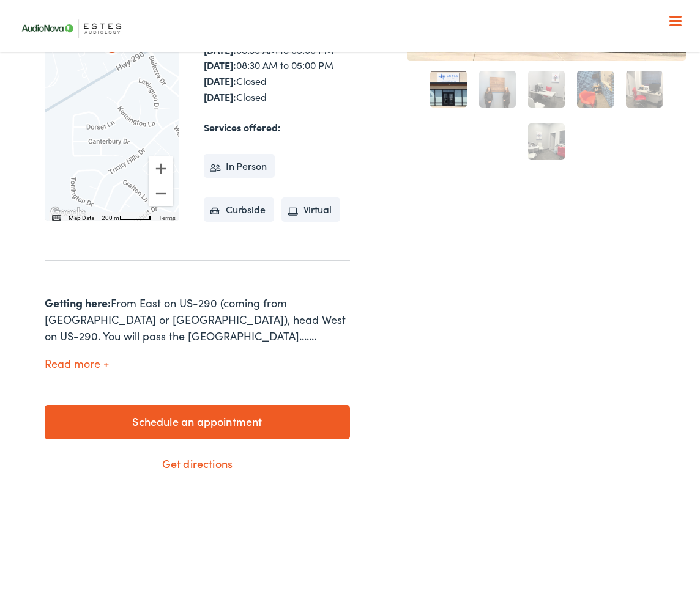 This screenshot has width=700, height=589. What do you see at coordinates (448, 89) in the screenshot?
I see `a: 1` at bounding box center [448, 89].